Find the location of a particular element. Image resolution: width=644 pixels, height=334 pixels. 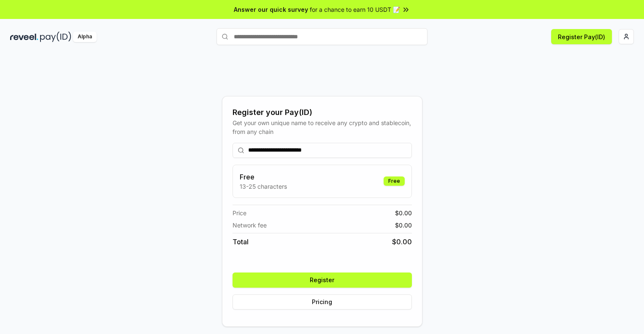

span: Network fee is located at coordinates (249, 225).